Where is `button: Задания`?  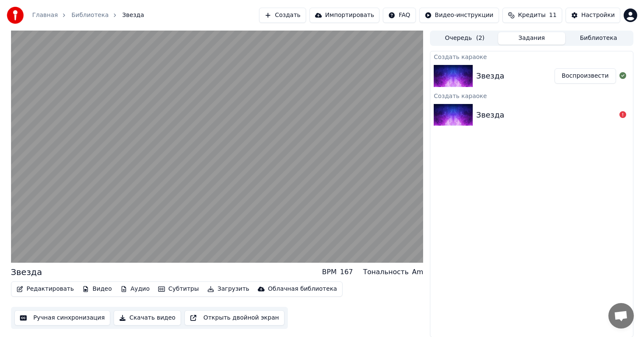 button: Задания is located at coordinates (531, 38).